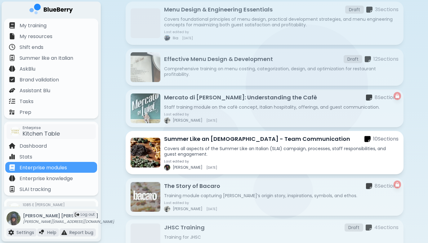 The width and height of the screenshot is (428, 243). I want to click on span: Ilia, so click(175, 38).